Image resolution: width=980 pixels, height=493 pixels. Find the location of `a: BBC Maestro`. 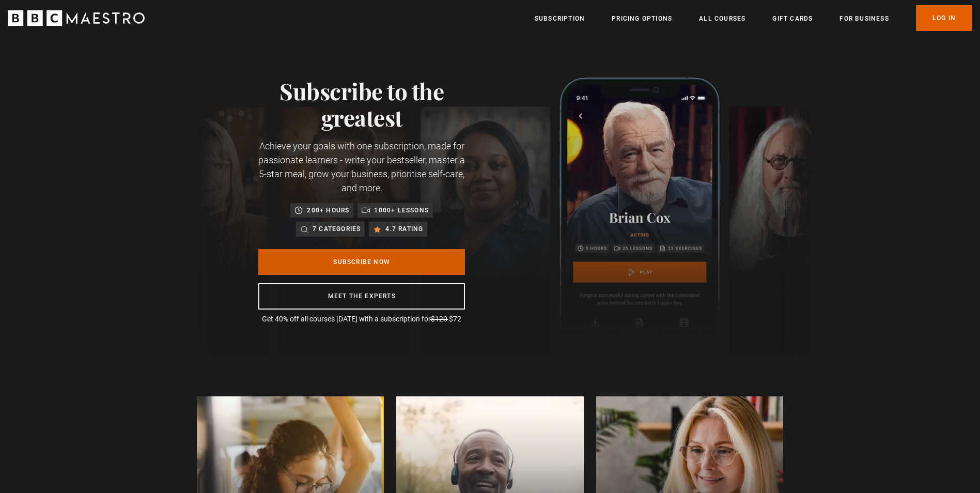

a: BBC Maestro is located at coordinates (76, 18).